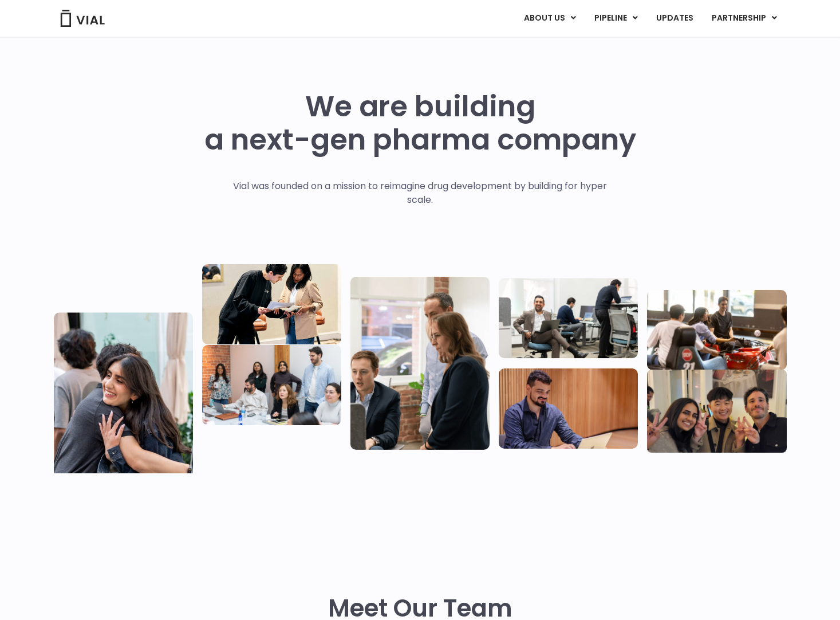  Describe the element at coordinates (271, 304) in the screenshot. I see `img: Two people looking at a paper talking.` at that location.